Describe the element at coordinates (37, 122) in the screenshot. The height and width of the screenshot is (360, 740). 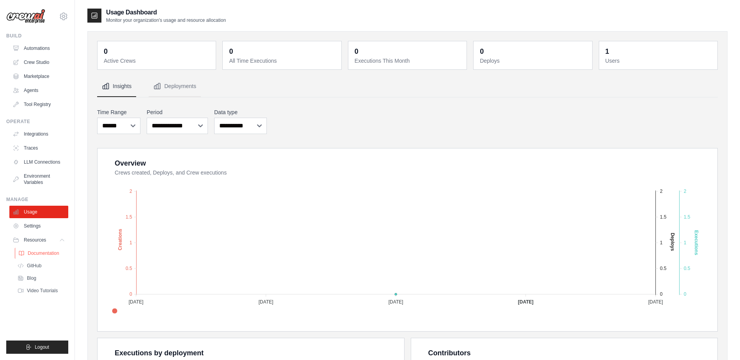
I see `div: Operate` at that location.